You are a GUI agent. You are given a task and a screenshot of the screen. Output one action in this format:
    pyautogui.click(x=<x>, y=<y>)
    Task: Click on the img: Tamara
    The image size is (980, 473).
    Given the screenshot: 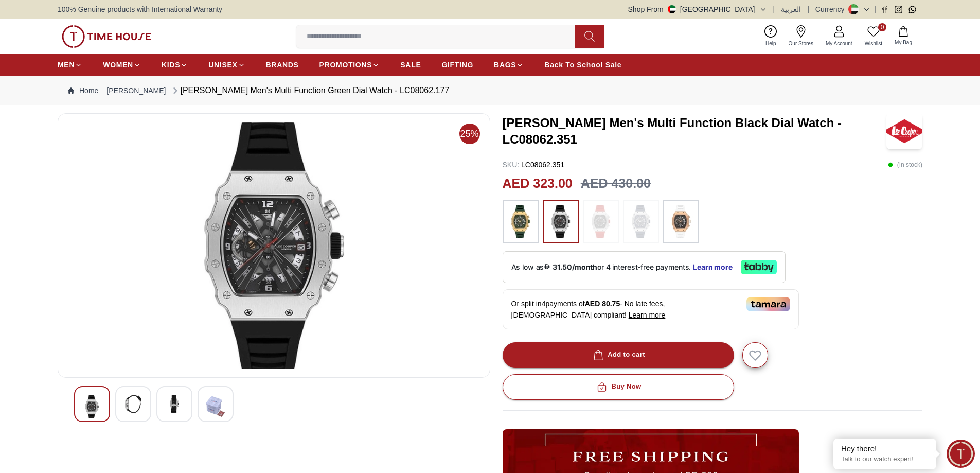 What is the action you would take?
    pyautogui.click(x=768, y=305)
    